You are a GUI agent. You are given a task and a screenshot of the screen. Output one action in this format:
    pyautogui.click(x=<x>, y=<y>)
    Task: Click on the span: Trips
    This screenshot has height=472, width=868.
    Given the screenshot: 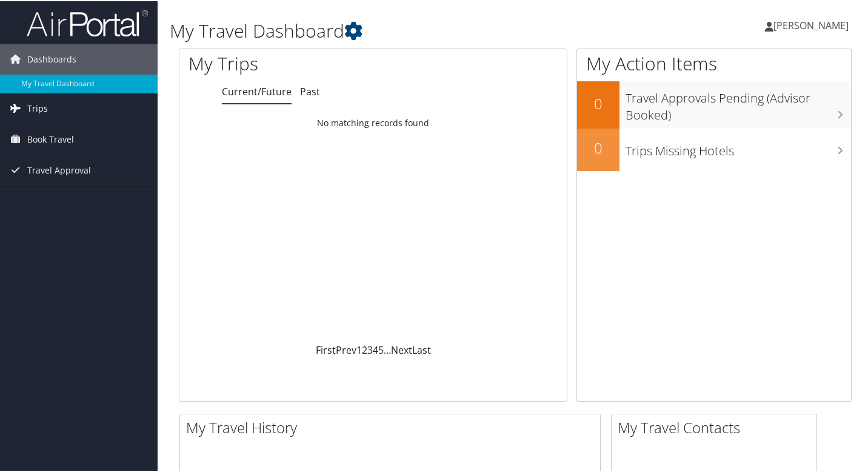 What is the action you would take?
    pyautogui.click(x=38, y=107)
    